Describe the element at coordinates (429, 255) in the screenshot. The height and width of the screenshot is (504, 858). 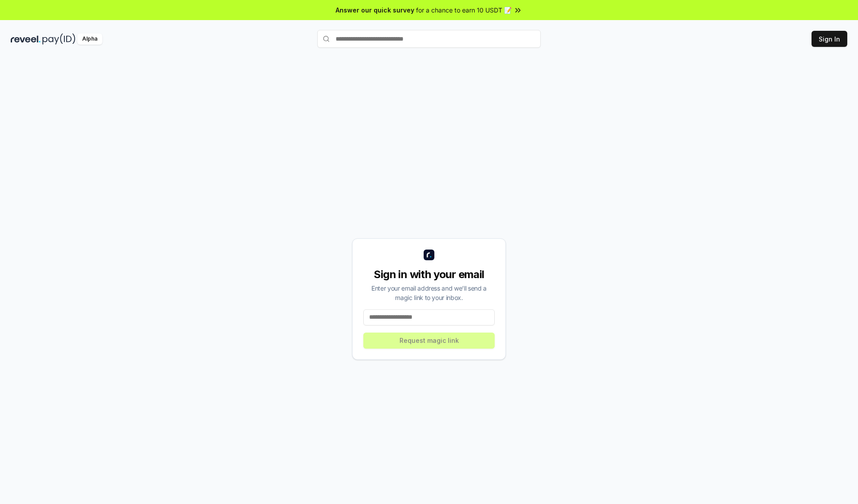
I see `img: logo_small` at that location.